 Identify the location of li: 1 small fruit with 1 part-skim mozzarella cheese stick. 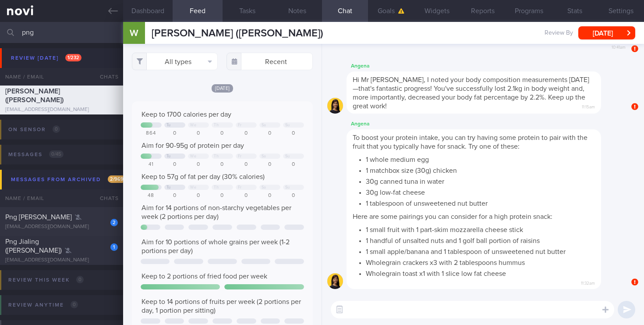
(480, 228).